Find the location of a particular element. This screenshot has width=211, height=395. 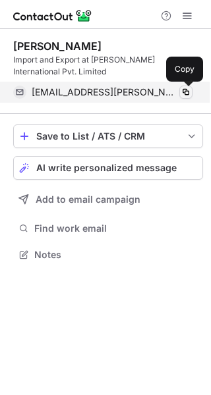

span: Add to email campaign is located at coordinates (88, 199).